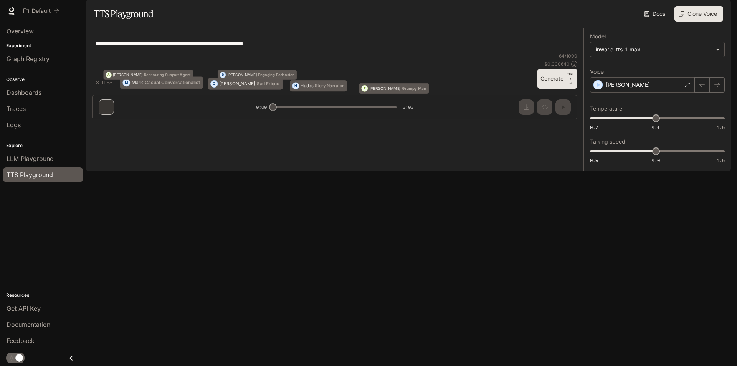  I want to click on button: All workspaces, so click(41, 11).